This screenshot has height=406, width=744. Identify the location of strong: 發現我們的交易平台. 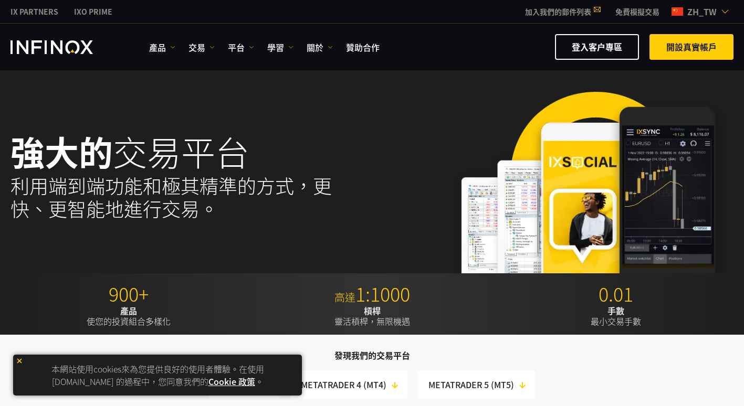
(372, 355).